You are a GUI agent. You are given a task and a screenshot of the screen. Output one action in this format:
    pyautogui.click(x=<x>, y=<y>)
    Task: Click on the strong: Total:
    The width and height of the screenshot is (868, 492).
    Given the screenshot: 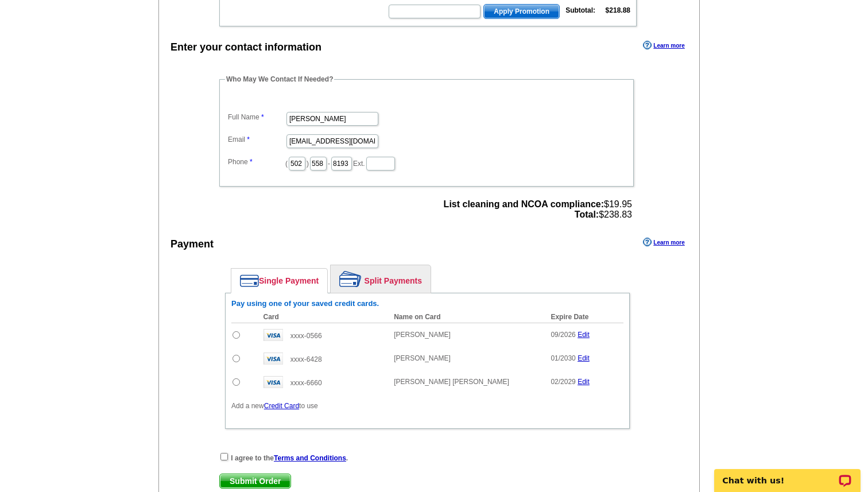 What is the action you would take?
    pyautogui.click(x=587, y=214)
    